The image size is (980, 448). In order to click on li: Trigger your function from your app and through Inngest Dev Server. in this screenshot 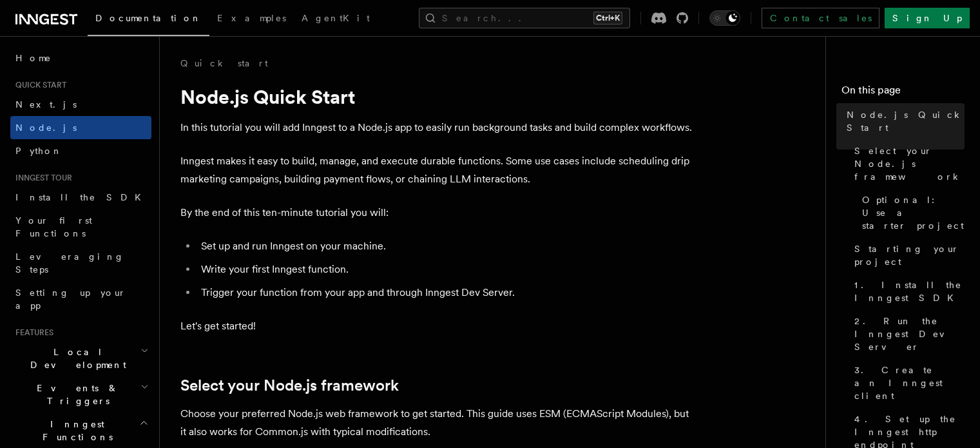, I will do `click(446, 292)`.